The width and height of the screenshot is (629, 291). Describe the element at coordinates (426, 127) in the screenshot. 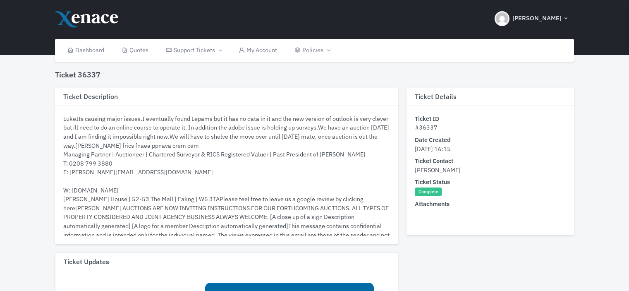

I see `span: #36337` at that location.